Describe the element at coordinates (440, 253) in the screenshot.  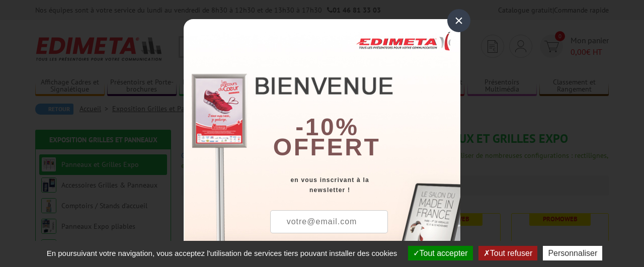
I see `button: Tout accepter` at that location.